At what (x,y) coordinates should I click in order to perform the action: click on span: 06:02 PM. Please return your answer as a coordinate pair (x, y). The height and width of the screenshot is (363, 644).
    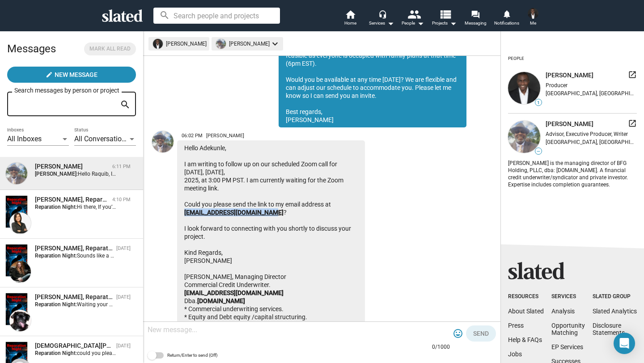
    Looking at the image, I should click on (192, 136).